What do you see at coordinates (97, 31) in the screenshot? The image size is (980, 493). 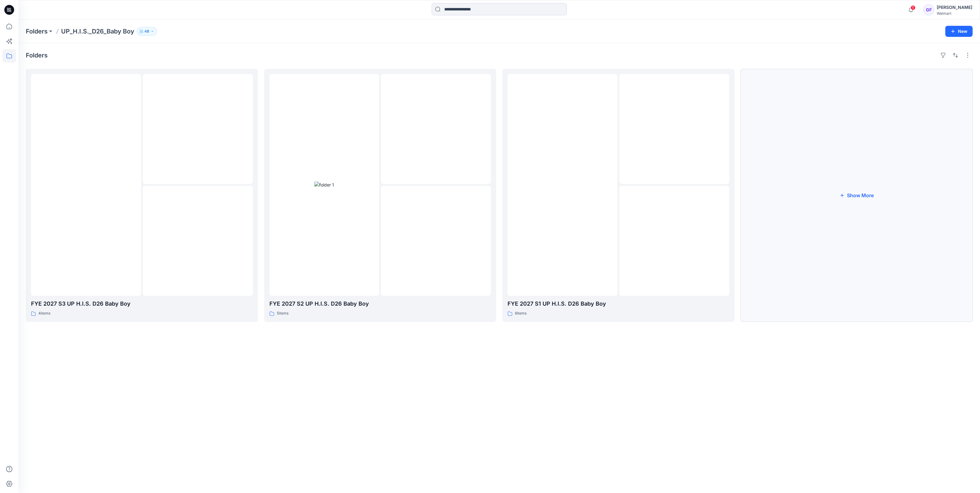 I see `p: UP_H.I.S._D26_Baby Boy` at bounding box center [97, 31].